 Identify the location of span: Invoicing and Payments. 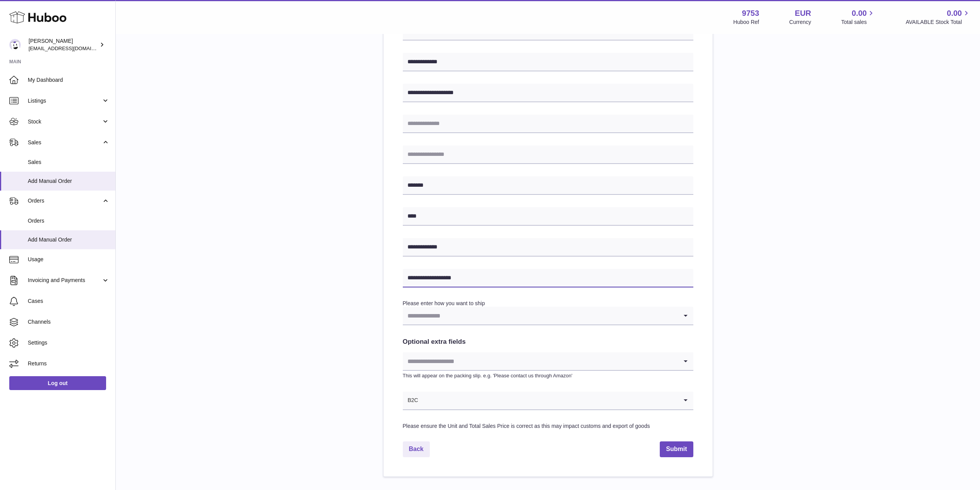
(65, 280).